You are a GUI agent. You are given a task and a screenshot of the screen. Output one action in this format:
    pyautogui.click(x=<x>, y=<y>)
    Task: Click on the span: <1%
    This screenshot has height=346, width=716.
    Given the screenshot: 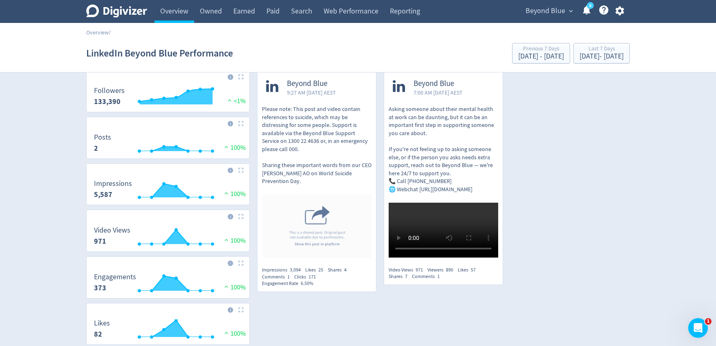 What is the action you would take?
    pyautogui.click(x=236, y=101)
    